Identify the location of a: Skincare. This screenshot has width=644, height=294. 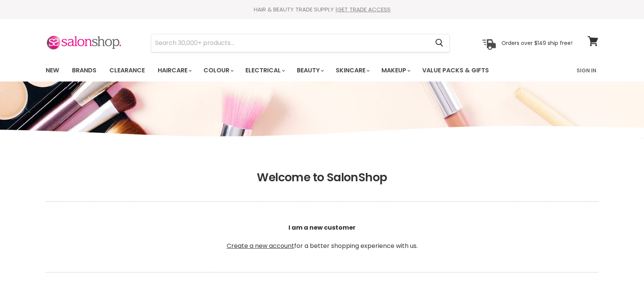
(352, 70).